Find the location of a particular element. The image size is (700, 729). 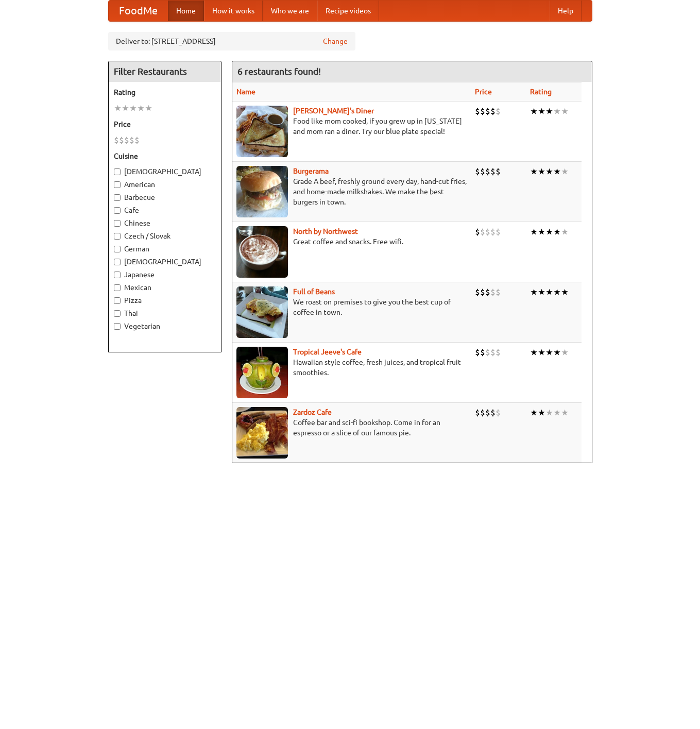

label: Chinese is located at coordinates (165, 223).